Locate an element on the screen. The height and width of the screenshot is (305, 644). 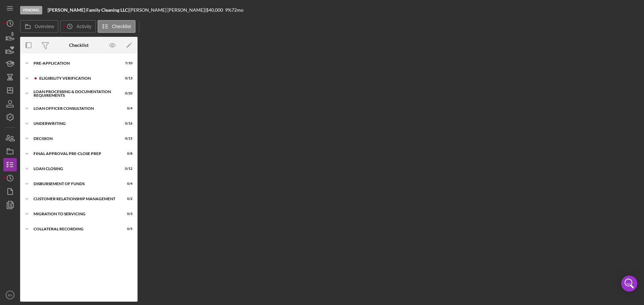
div: 7 / 10 is located at coordinates (126, 63).